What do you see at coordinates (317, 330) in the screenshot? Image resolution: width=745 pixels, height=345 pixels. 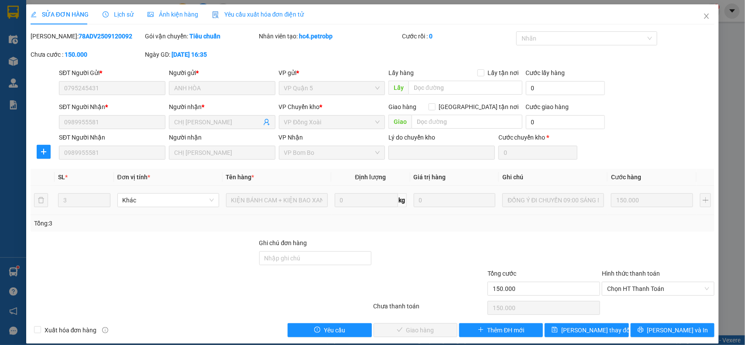 I see `span: exclamation-circle` at bounding box center [317, 330].